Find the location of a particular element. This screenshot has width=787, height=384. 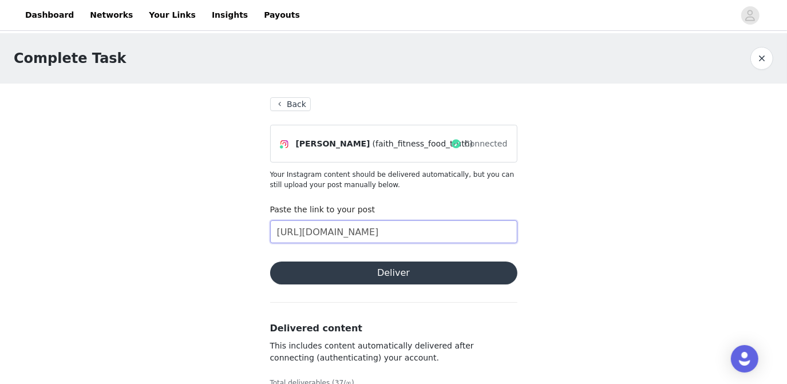

span: This includes content automatically delivered after connecting (authenticating) your account. is located at coordinates (372, 351).